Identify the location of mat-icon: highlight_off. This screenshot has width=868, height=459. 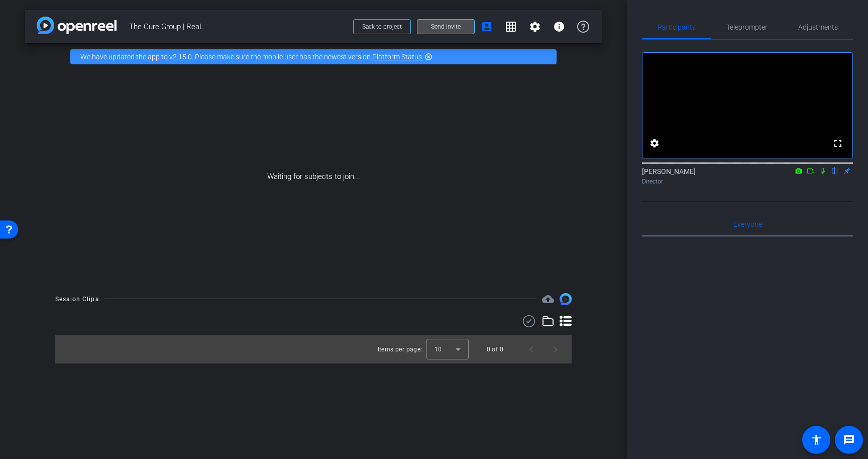
(429, 57).